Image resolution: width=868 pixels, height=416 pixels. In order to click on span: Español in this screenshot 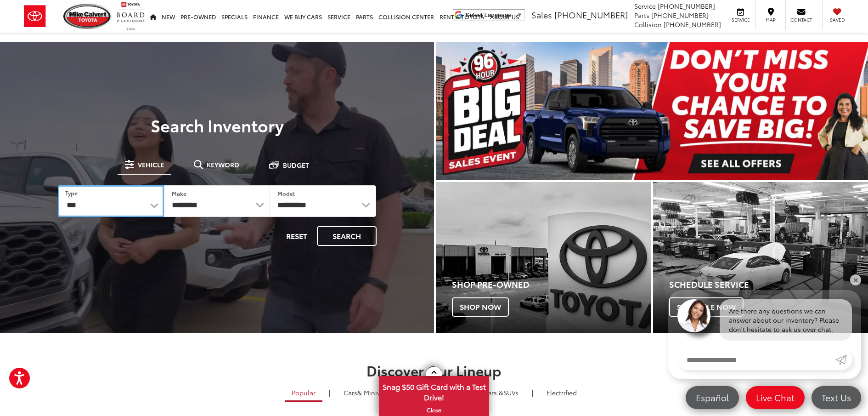, I will do `click(713, 397)`.